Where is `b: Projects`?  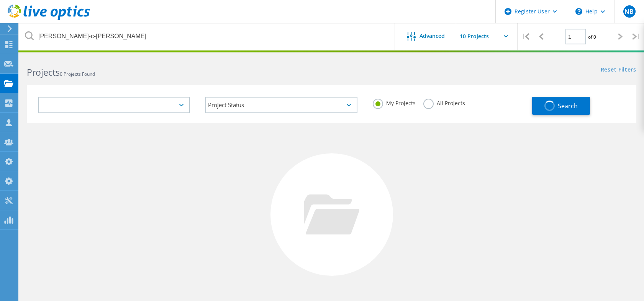
b: Projects is located at coordinates (43, 72).